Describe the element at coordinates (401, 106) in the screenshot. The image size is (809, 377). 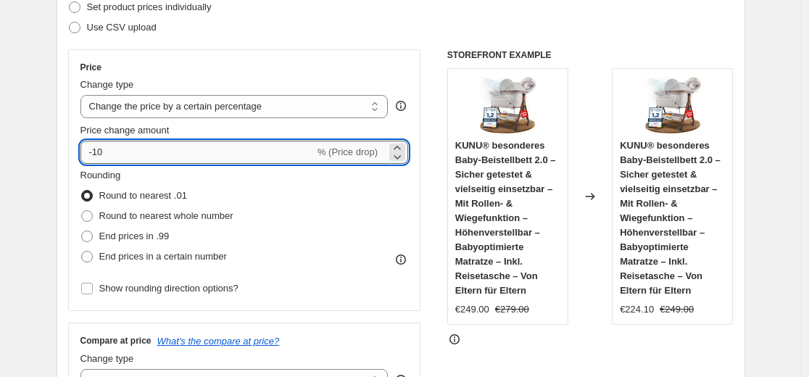
I see `div: help` at that location.